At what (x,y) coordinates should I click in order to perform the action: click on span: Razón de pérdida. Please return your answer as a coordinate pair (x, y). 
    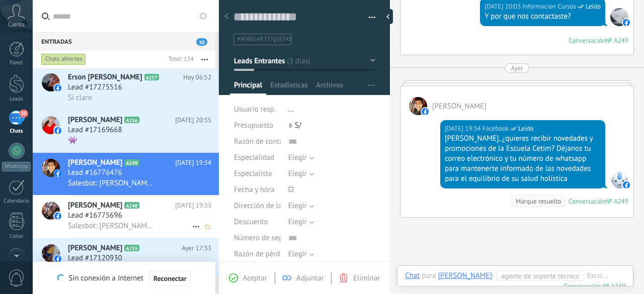
    Looking at the image, I should click on (262, 254).